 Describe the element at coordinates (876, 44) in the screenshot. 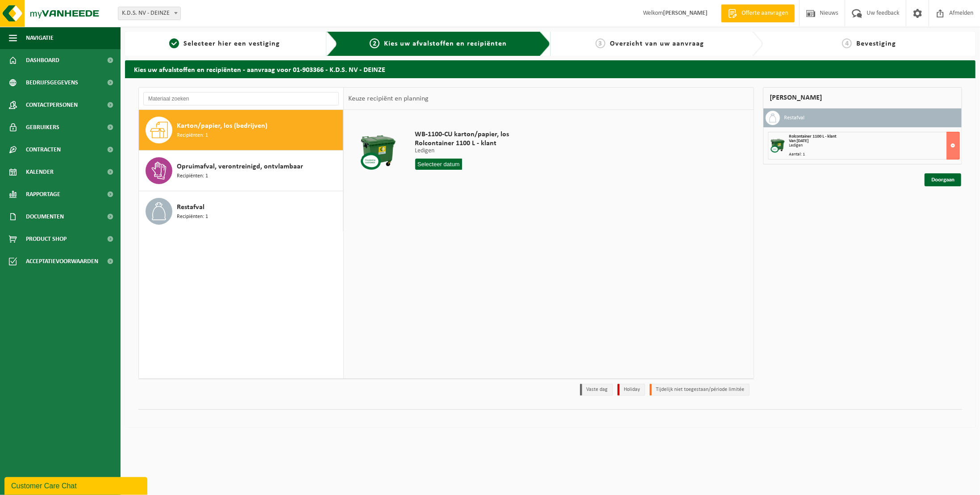

I see `span: Bevestiging` at that location.